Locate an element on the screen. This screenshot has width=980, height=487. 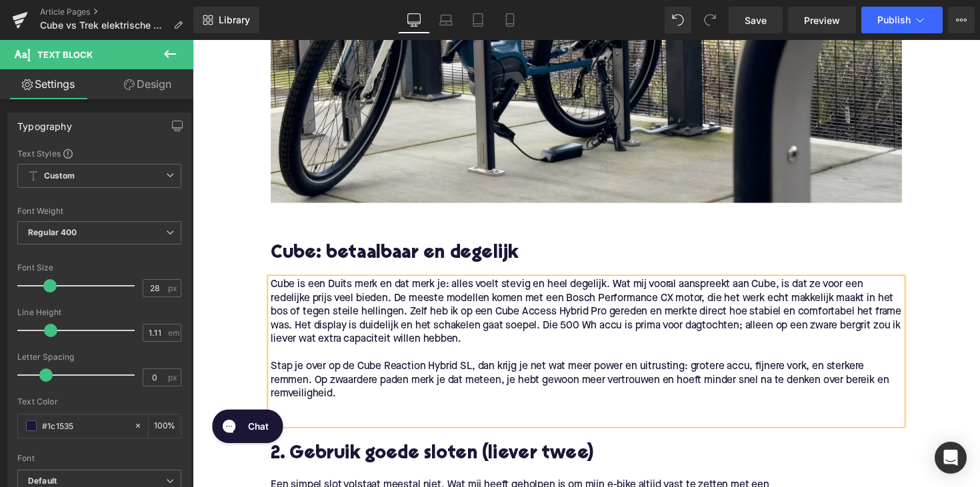
span: Save is located at coordinates (755, 20).